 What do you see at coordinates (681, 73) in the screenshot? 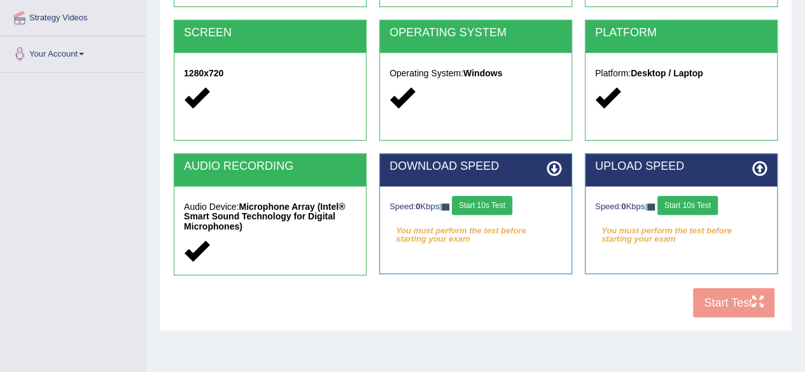
I see `h5: Platform:` at bounding box center [681, 73].